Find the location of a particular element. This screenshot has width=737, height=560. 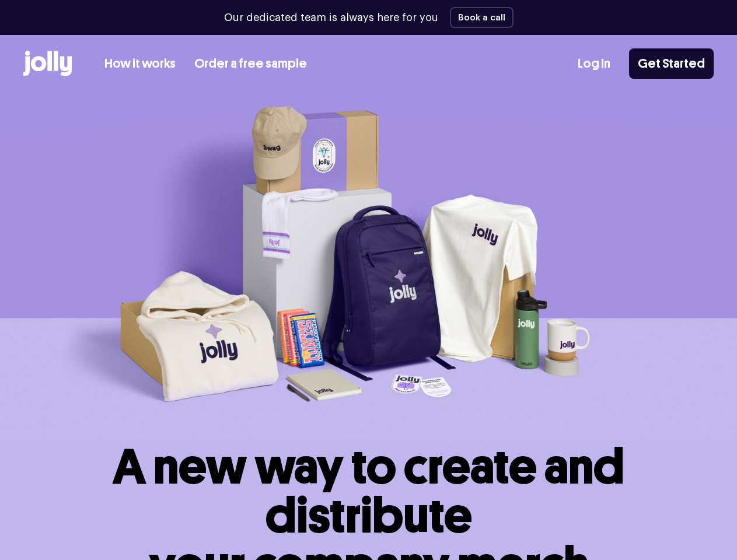

p: Our dedicated team is always here for you is located at coordinates (331, 18).